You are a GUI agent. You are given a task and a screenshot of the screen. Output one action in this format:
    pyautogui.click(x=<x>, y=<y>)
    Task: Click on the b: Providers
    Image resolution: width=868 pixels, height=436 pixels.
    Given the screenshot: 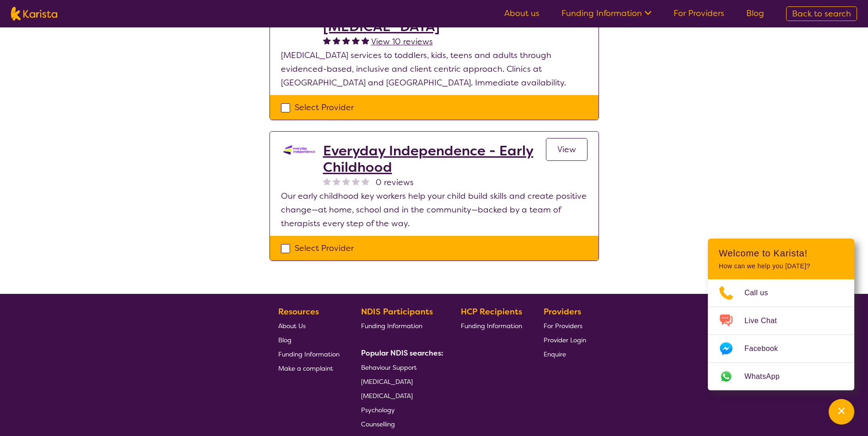 What is the action you would take?
    pyautogui.click(x=563, y=312)
    